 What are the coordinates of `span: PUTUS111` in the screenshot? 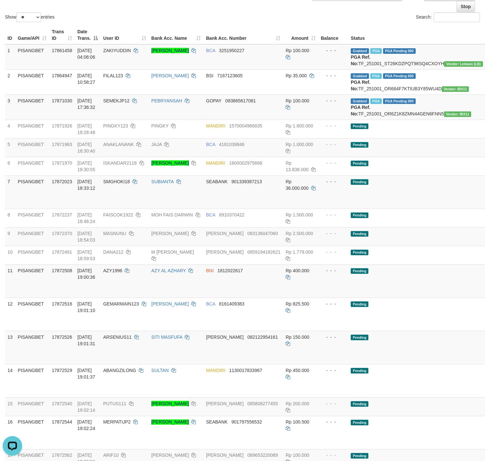 It's located at (114, 404).